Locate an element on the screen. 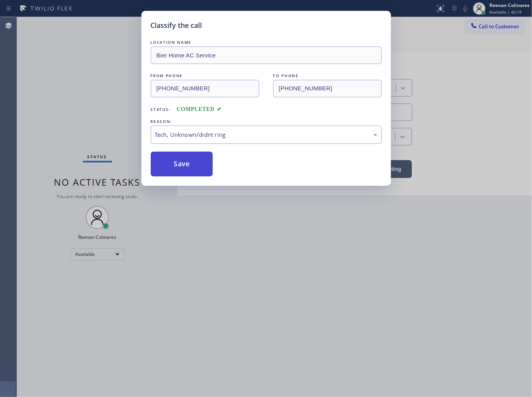 The width and height of the screenshot is (532, 397). div: FROM PHONE is located at coordinates (205, 76).